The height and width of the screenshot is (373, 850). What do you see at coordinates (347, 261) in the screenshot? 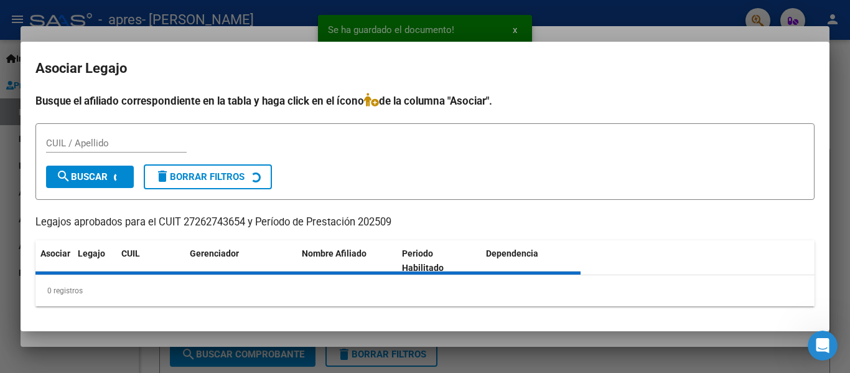
I see `datatable-header-cell: Nombre Afiliado` at bounding box center [347, 261].